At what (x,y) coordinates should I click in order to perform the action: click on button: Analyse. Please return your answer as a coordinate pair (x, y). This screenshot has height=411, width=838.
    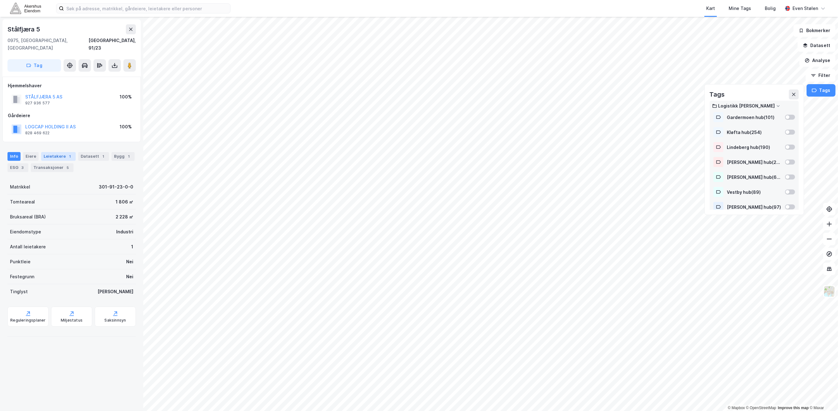
    Looking at the image, I should click on (817, 60).